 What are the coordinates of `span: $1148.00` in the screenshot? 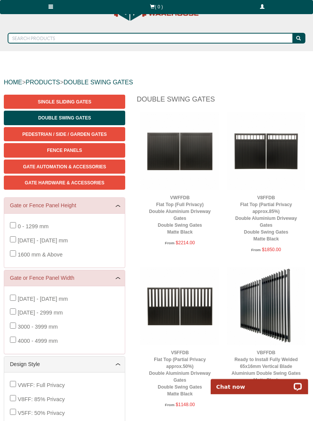 It's located at (185, 404).